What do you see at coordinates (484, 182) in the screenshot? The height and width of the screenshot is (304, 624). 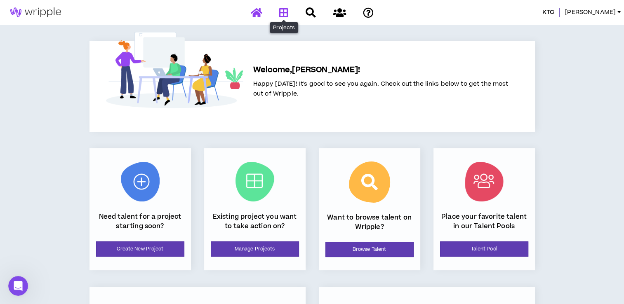 I see `img: Talent Pool` at bounding box center [484, 182].